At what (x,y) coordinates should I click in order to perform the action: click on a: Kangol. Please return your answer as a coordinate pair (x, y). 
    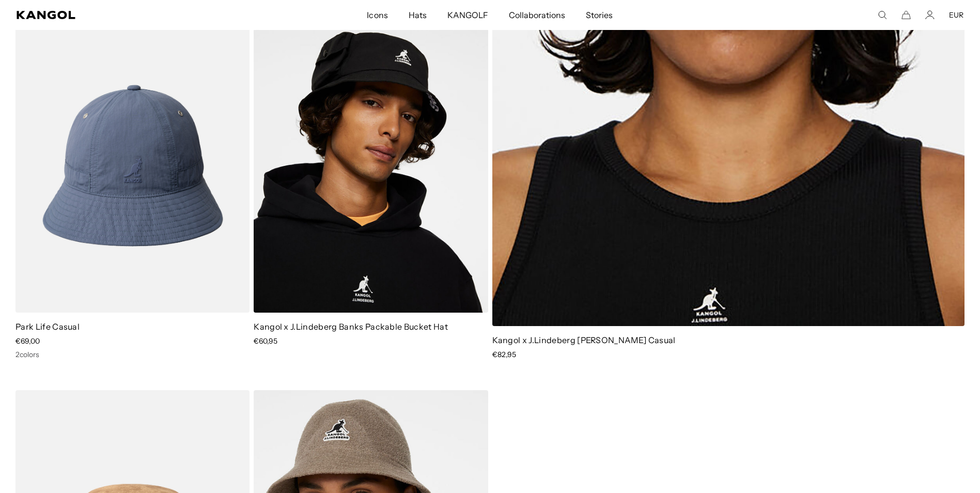
    Looking at the image, I should click on (129, 15).